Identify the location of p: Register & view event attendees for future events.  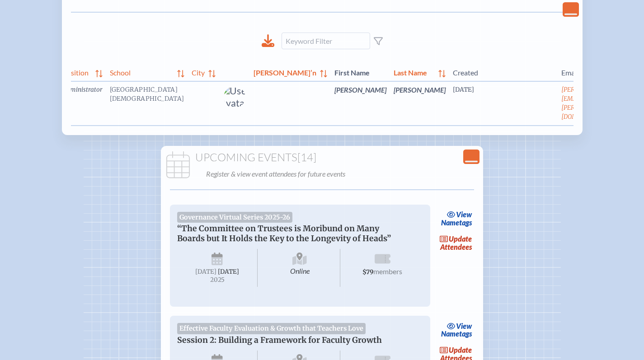
(342, 174).